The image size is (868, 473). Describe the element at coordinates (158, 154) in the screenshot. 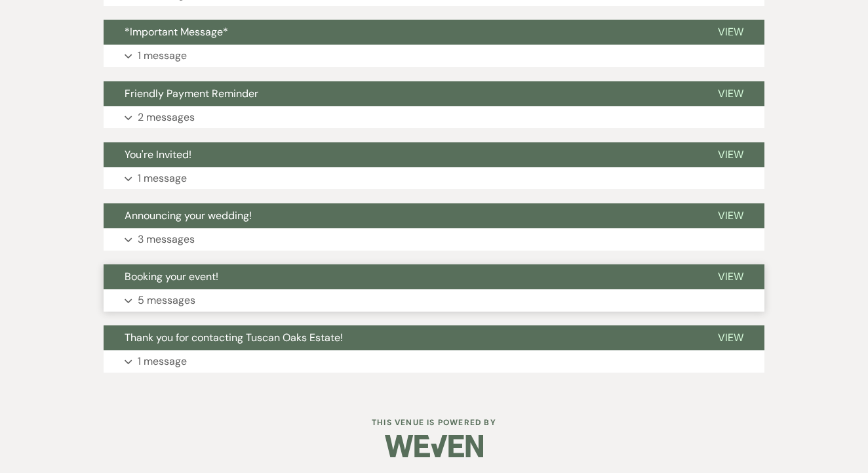

I see `span: You're Invited!` at that location.